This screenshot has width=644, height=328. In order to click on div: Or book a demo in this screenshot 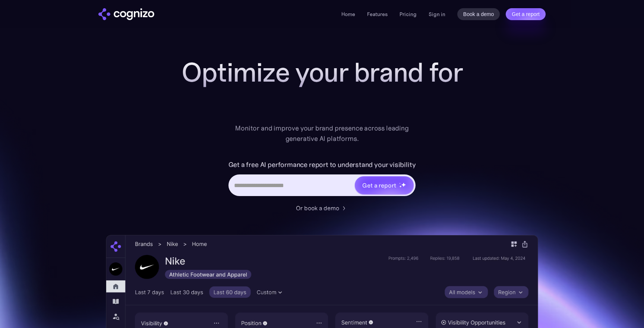, I will do `click(317, 208)`.